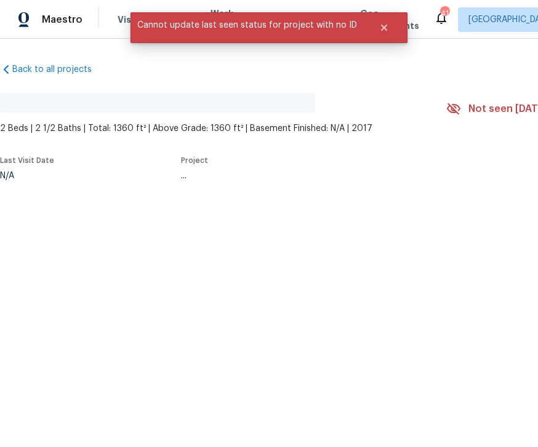  I want to click on span: Geo Assignments, so click(389, 20).